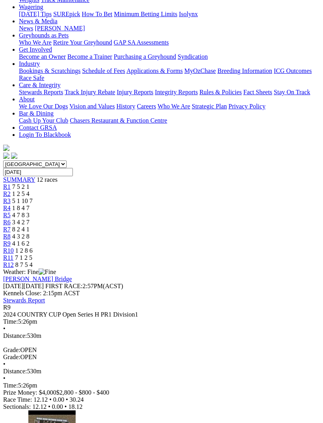 The height and width of the screenshot is (423, 323). What do you see at coordinates (145, 14) in the screenshot?
I see `a: Minimum Betting Limits` at bounding box center [145, 14].